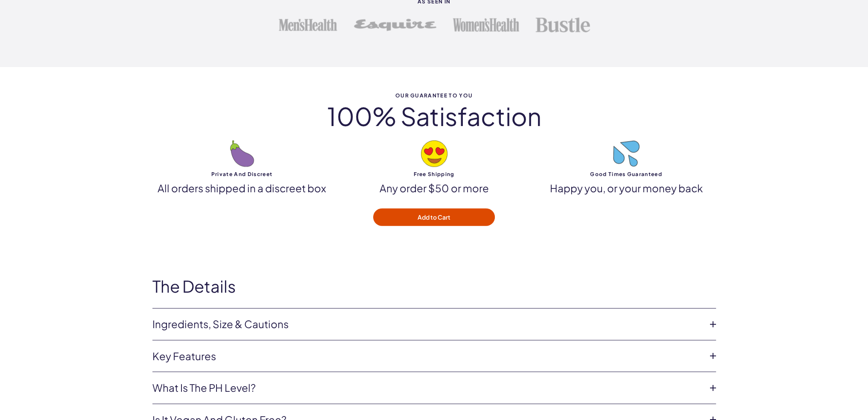 The width and height of the screenshot is (868, 420). I want to click on img: Women's Health logo, so click(486, 25).